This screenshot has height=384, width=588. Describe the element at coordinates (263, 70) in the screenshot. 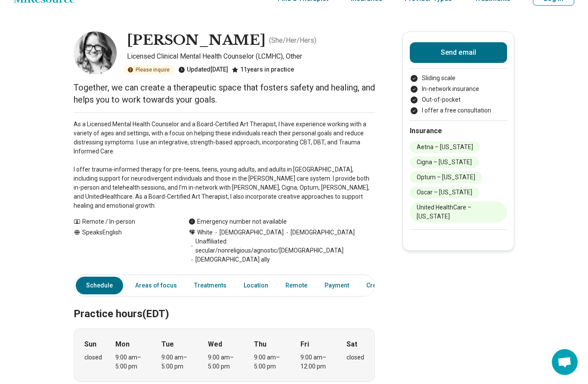

I see `div: 11 years in practice` at that location.